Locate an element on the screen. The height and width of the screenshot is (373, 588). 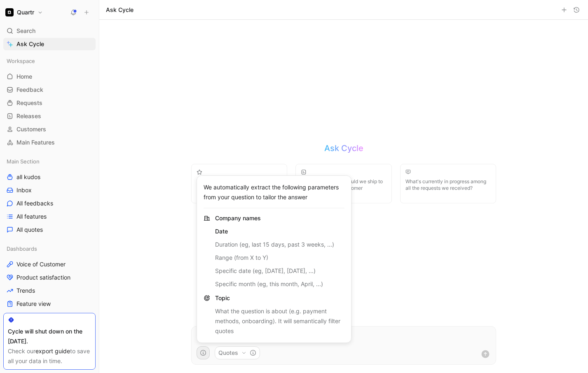
span: Company names is located at coordinates (238, 218).